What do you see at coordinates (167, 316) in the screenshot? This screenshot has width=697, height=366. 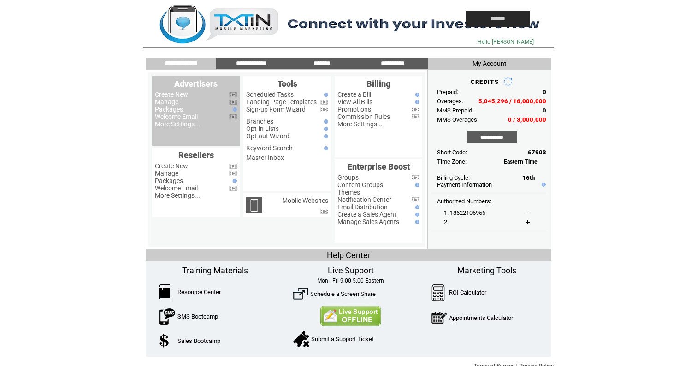 I see `img: SMSBootcamp.png` at bounding box center [167, 316].